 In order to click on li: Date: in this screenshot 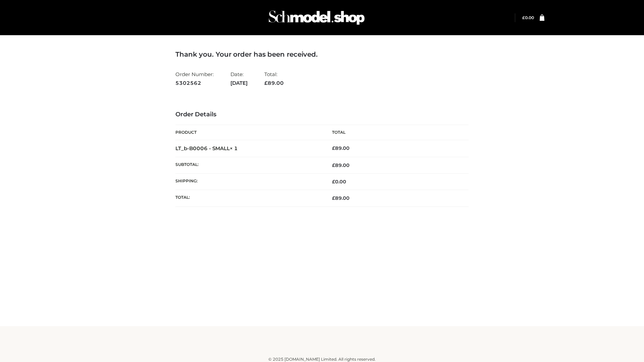, I will do `click(239, 79)`.